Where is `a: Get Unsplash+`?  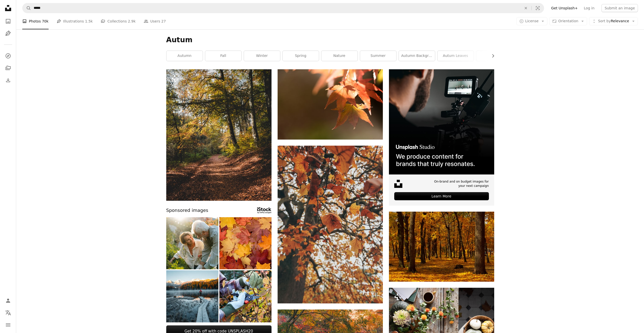 a: Get Unsplash+ is located at coordinates (564, 8).